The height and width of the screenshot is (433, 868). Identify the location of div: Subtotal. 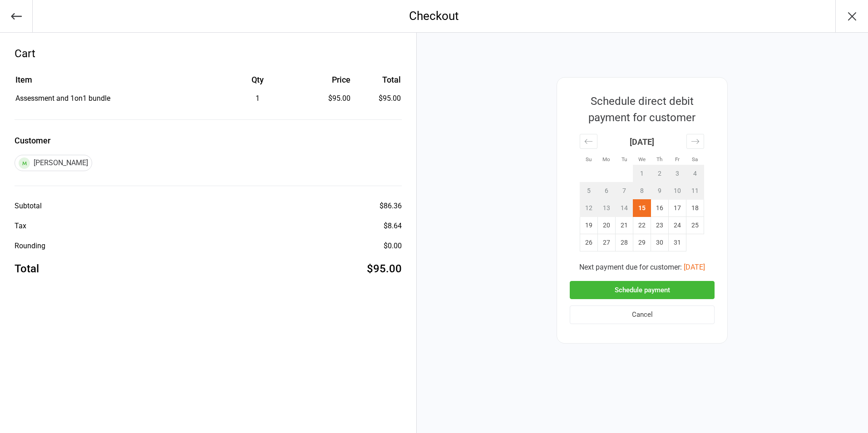
(28, 206).